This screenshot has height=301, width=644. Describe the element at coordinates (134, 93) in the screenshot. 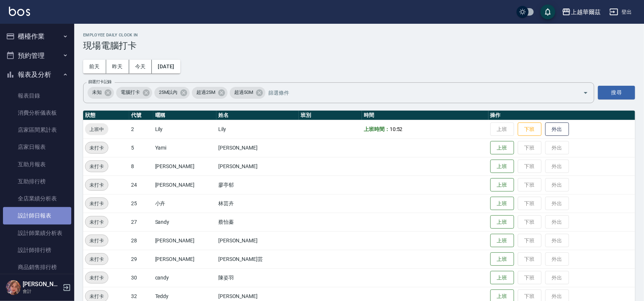

I see `div: 電腦打卡` at that location.